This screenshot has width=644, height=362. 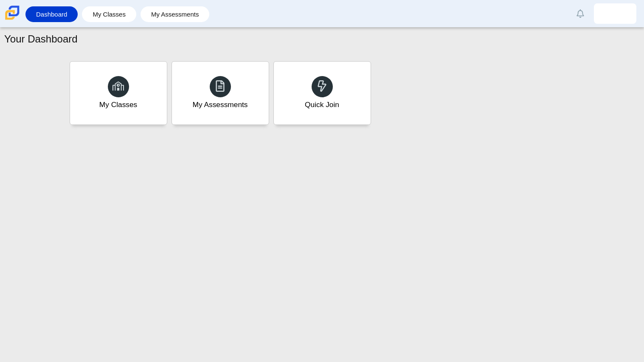 What do you see at coordinates (580, 14) in the screenshot?
I see `a: Alerts` at bounding box center [580, 14].